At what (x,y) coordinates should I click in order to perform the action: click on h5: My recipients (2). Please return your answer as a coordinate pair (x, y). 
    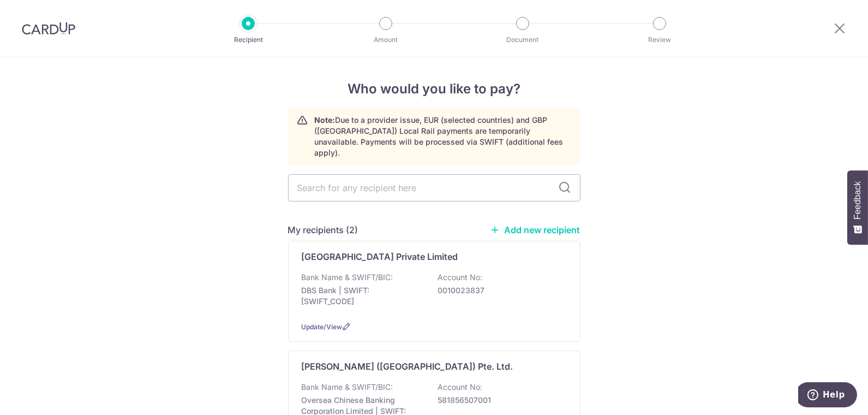
    Looking at the image, I should click on (323, 230).